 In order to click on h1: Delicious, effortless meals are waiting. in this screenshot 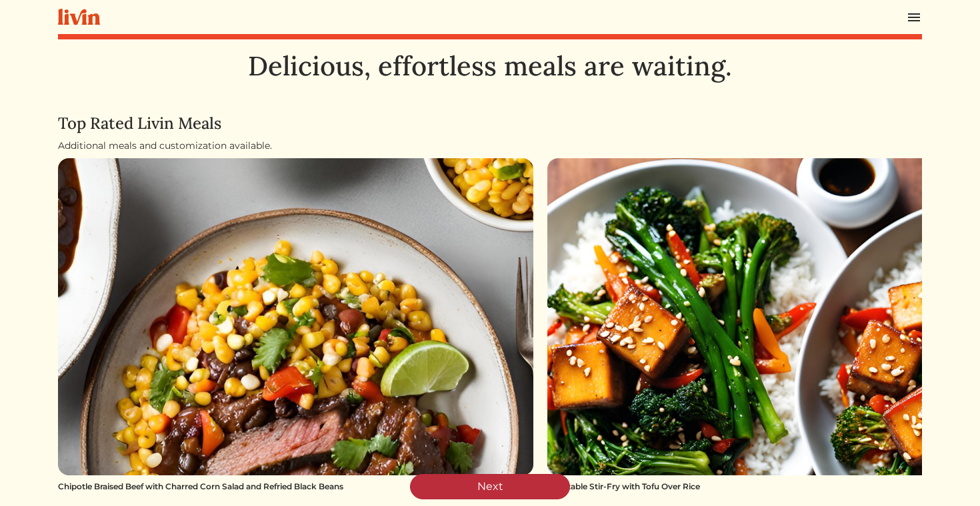, I will do `click(490, 66)`.